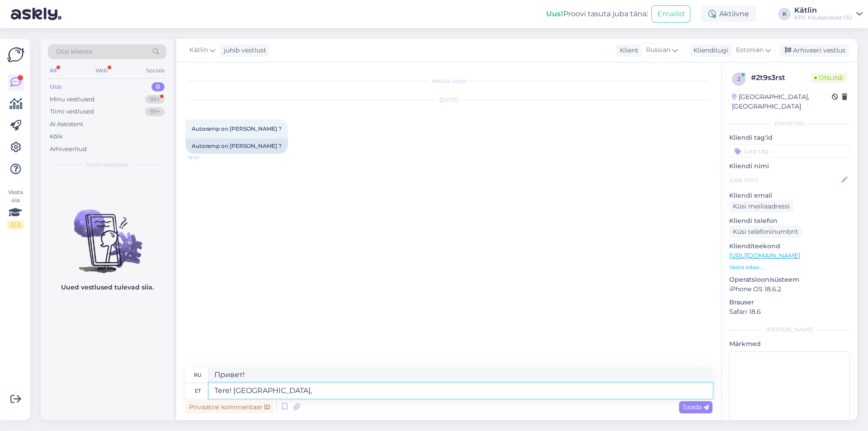 The height and width of the screenshot is (431, 868). What do you see at coordinates (766, 232) in the screenshot?
I see `div: Küsi telefoninumbrit` at bounding box center [766, 232].